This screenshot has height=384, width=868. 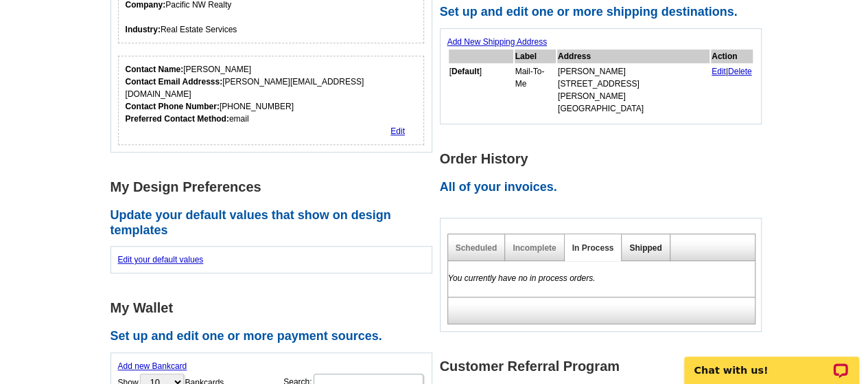 What do you see at coordinates (166, 30) in the screenshot?
I see `button: Open LiveChat chat widget` at bounding box center [166, 30].